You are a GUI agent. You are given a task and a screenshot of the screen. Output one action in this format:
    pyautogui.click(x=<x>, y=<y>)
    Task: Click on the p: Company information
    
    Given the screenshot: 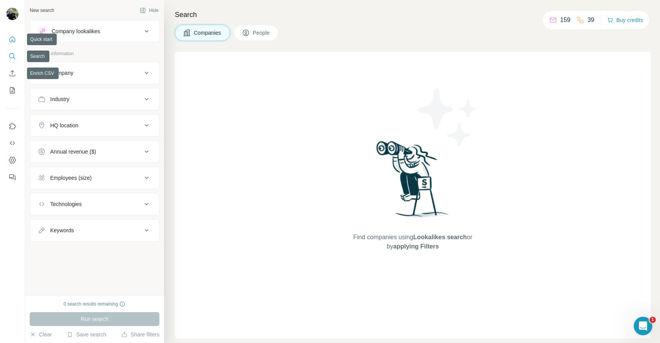 What is the action you would take?
    pyautogui.click(x=95, y=54)
    